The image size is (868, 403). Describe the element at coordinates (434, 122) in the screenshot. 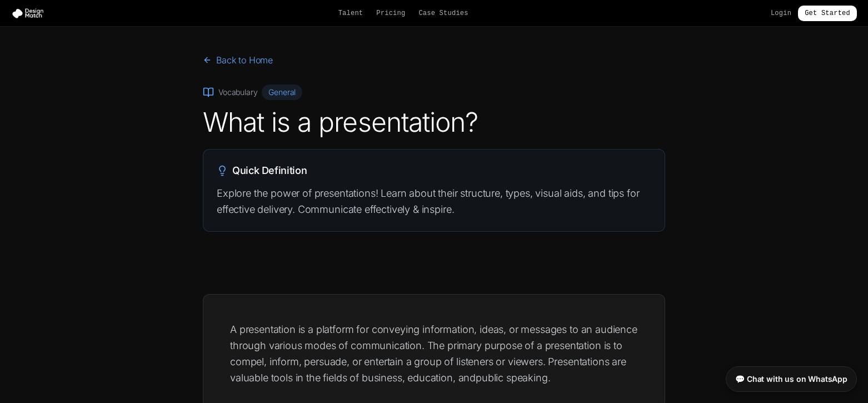

I see `h1: What is a presentation?` at that location.